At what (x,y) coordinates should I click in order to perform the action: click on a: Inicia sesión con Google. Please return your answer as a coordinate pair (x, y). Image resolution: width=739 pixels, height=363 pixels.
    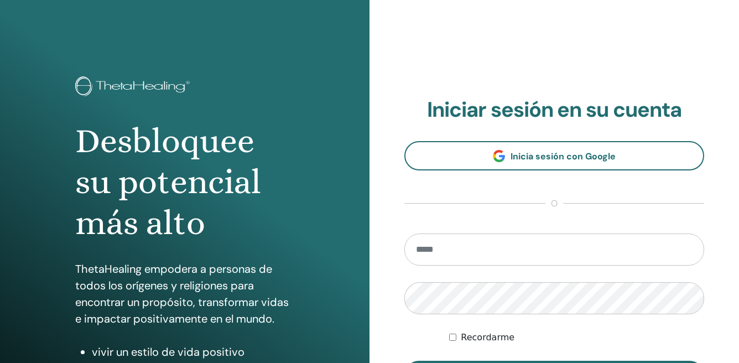
    Looking at the image, I should click on (554, 155).